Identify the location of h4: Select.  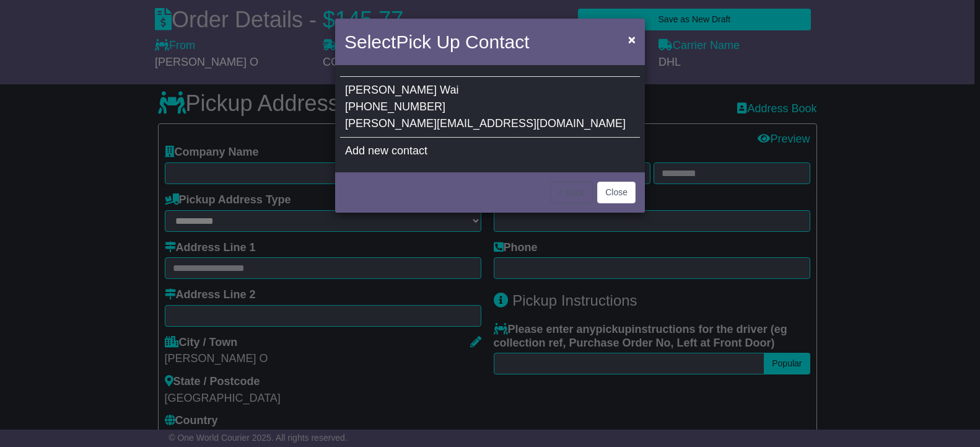
(437, 41).